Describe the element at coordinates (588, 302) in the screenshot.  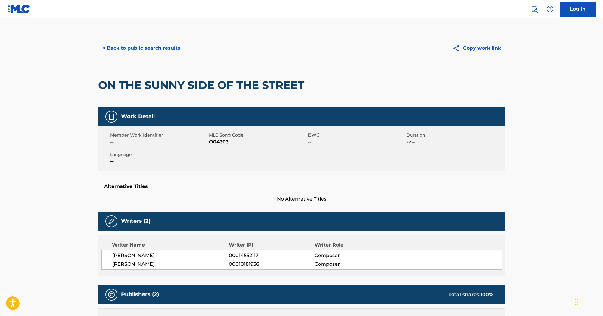
I see `div: Chat Widget` at that location.